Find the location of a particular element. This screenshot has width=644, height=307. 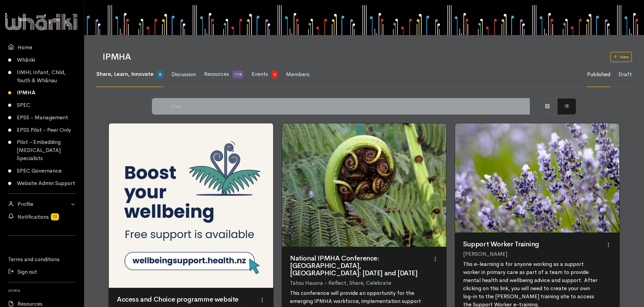

span: Discussion is located at coordinates (184, 74).